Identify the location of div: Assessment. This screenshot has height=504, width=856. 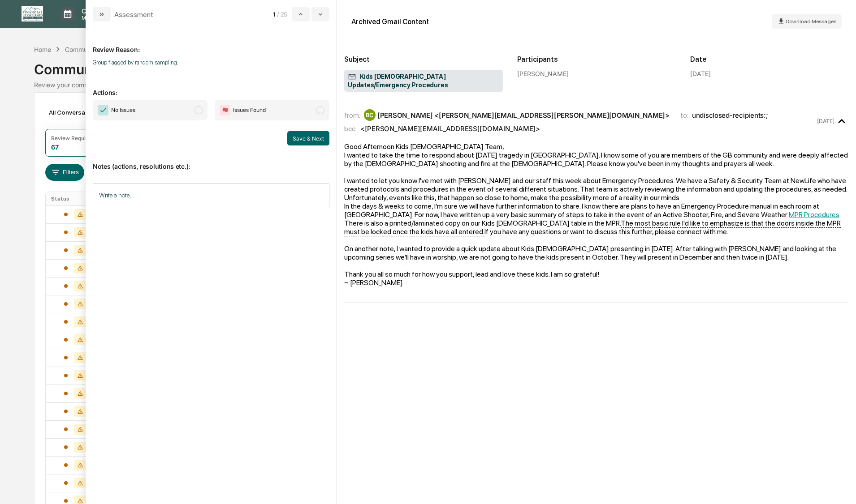
(133, 14).